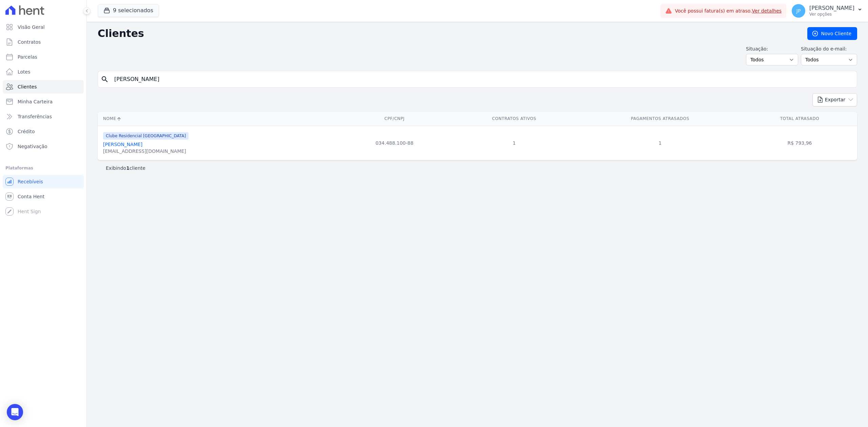  What do you see at coordinates (394, 119) in the screenshot?
I see `th: CPF/CNPJ` at bounding box center [394, 119].